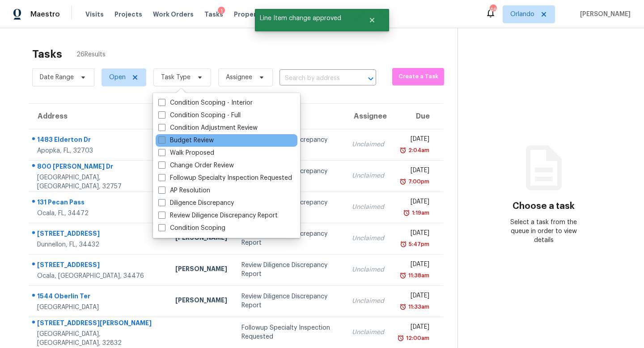 The width and height of the screenshot is (644, 348). What do you see at coordinates (200, 116) in the screenshot?
I see `label: Condition Scoping - Full` at bounding box center [200, 116].